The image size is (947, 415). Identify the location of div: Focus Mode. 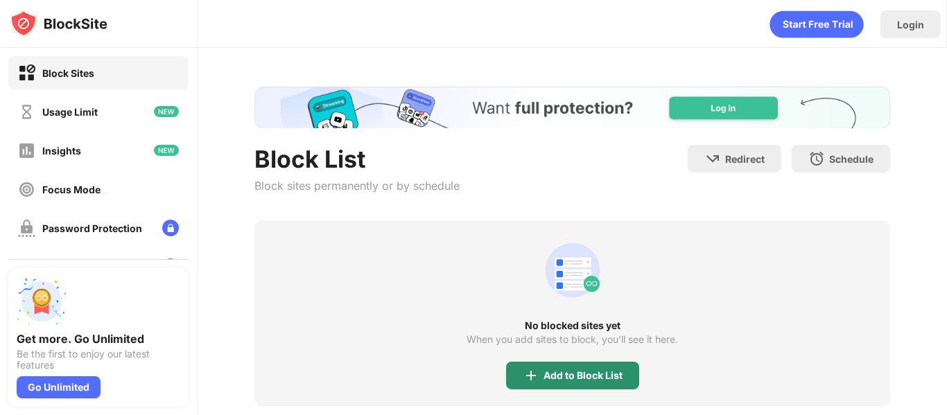
(71, 189).